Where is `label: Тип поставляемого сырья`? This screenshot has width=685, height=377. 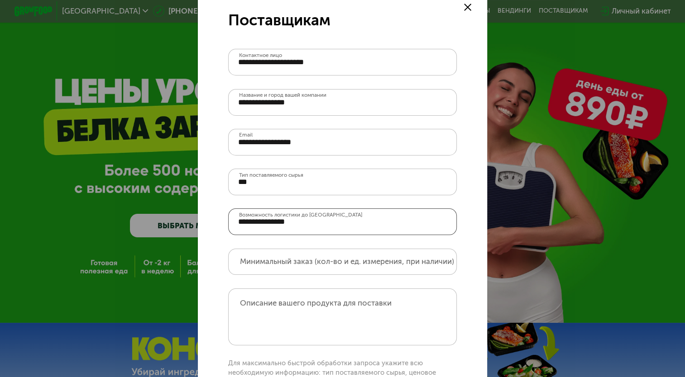 label: Тип поставляемого сырья is located at coordinates (271, 176).